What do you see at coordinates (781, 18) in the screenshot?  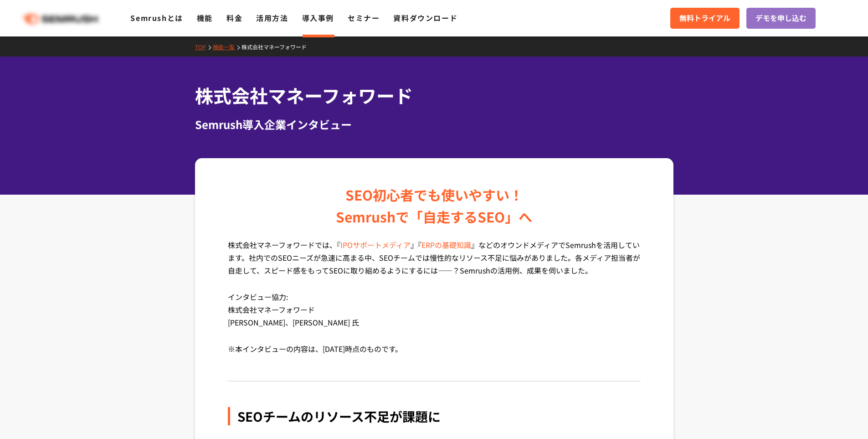 I see `span: デモを申し込む` at bounding box center [781, 18].